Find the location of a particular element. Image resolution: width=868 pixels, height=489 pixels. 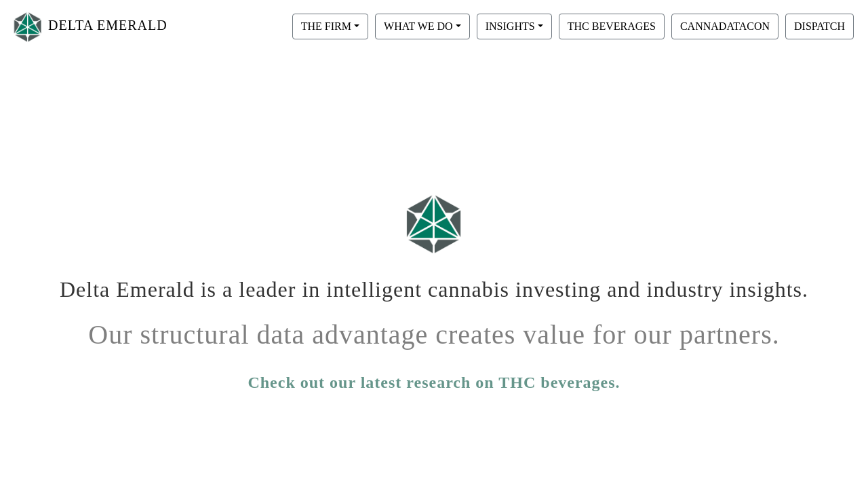

button: INSIGHTS is located at coordinates (515, 27).